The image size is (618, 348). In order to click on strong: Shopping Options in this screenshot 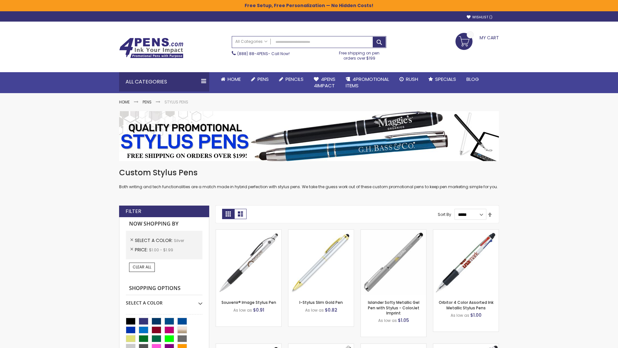, I will do `click(164, 288)`.